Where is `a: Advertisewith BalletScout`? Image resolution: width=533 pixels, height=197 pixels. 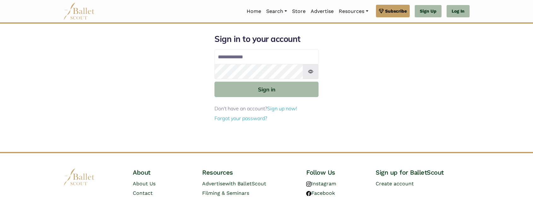 a: Advertisewith BalletScout is located at coordinates (234, 184).